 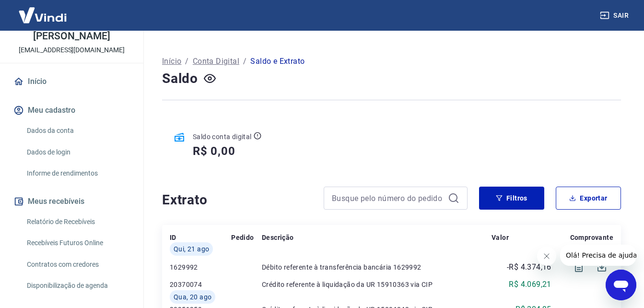 I want to click on p: Início, so click(x=171, y=61).